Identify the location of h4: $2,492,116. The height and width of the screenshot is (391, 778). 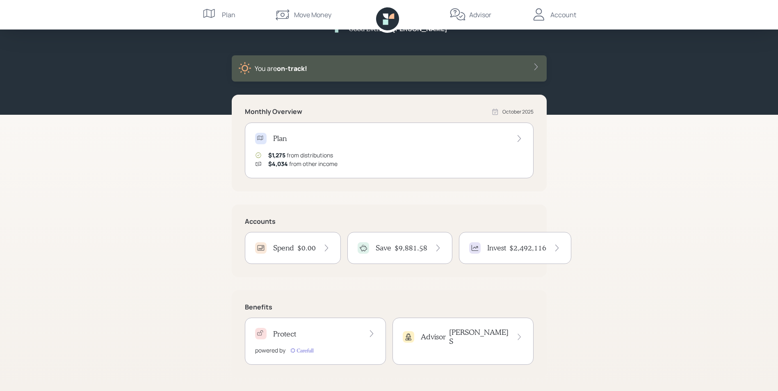
(528, 248).